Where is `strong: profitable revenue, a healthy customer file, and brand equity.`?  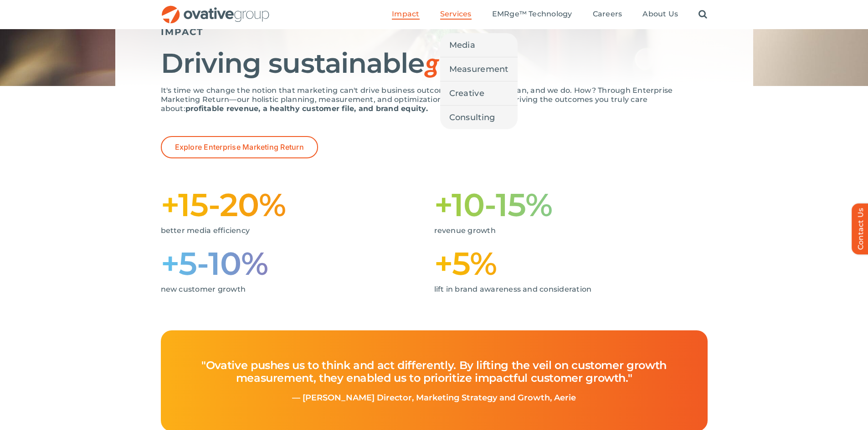
strong: profitable revenue, a healthy customer file, and brand equity. is located at coordinates (306, 109).